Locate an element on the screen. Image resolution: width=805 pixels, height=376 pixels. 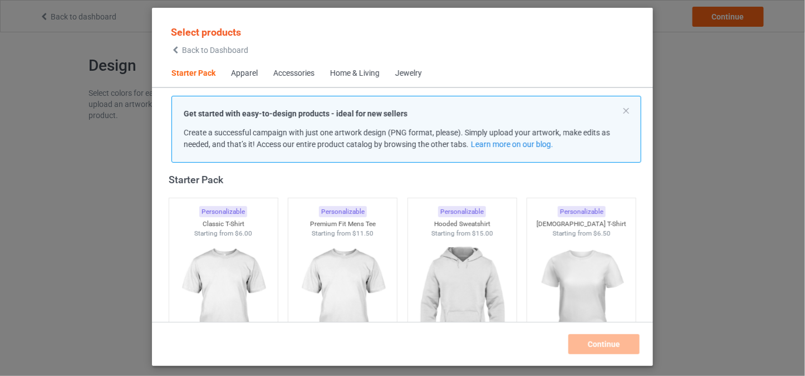
div: Classic T-Shirt is located at coordinates (223, 224).